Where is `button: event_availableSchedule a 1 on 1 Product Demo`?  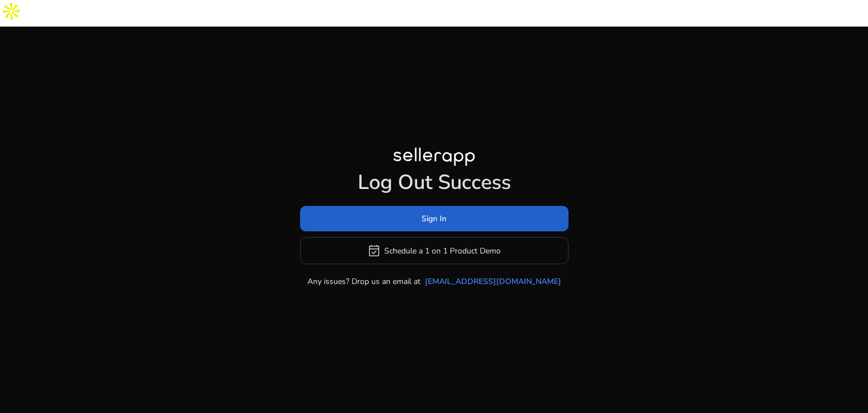
button: event_availableSchedule a 1 on 1 Product Demo is located at coordinates (434, 250).